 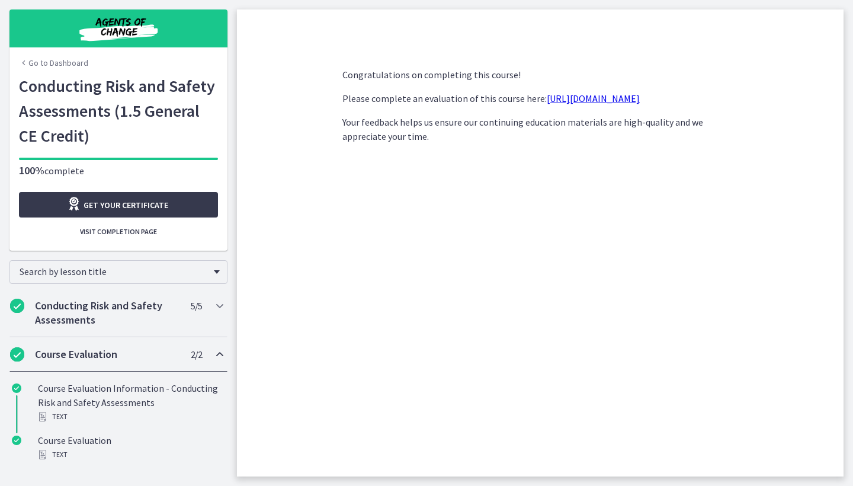 What do you see at coordinates (118, 111) in the screenshot?
I see `h1: Conducting Risk and Safety Assessments (1.5 General CE Credit)` at bounding box center [118, 111].